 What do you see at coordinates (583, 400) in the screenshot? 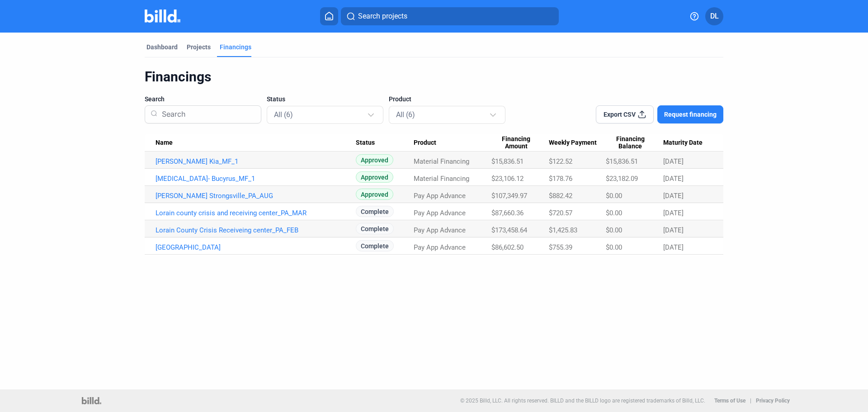
I see `p: © 2025 Billd, LLC. All rights reserved. BILLD and the BILLD logo are registered trademarks of Bil...` at bounding box center [583, 400].